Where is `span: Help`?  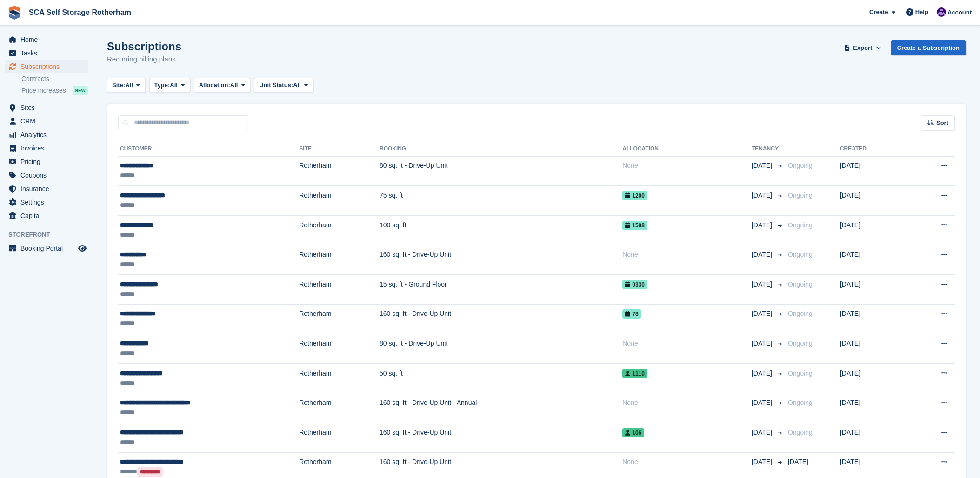
span: Help is located at coordinates (922, 12).